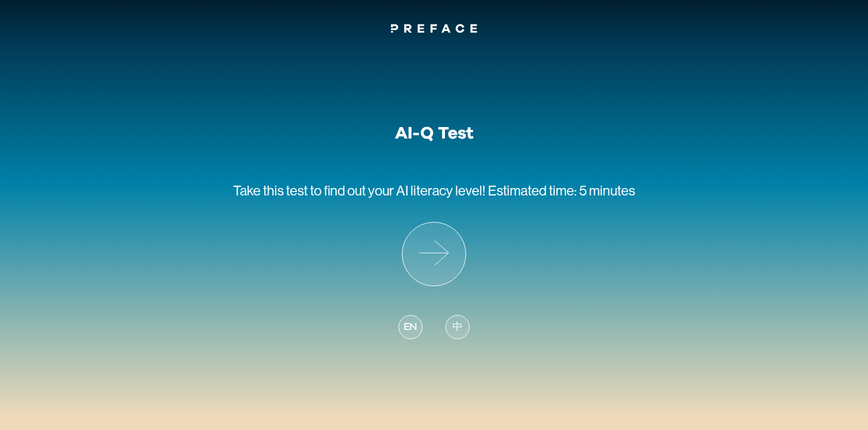  I want to click on span: Estimated time: 5 minutes, so click(561, 190).